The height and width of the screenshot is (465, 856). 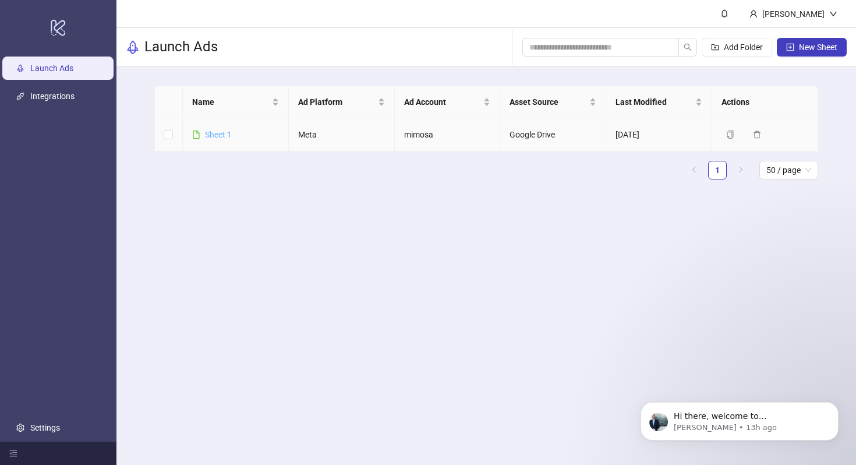 What do you see at coordinates (116, 44) in the screenshot?
I see `div: message notification from James, 13h ago. Hi there, welcome to Kitchn.io. I'll reach out via e-ma...` at bounding box center [116, 44].